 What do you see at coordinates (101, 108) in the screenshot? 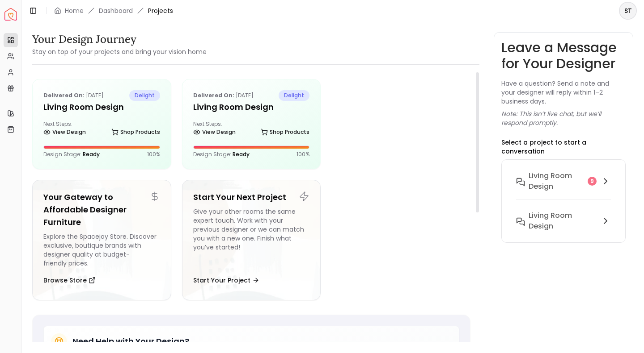
I see `h5: Living Room design` at bounding box center [101, 108].